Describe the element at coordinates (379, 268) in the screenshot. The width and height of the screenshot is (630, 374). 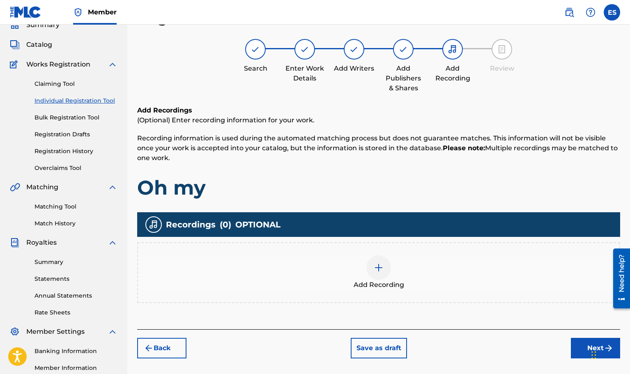
I see `img: add` at that location.